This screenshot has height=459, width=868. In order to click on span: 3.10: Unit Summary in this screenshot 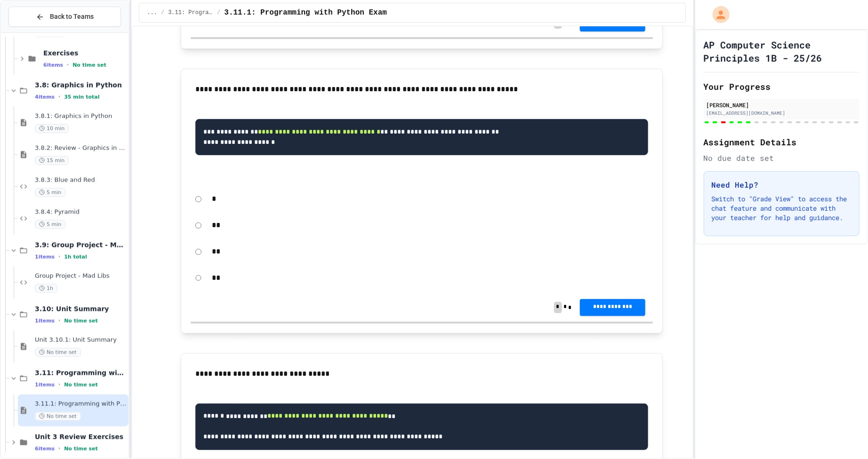, I will do `click(80, 309)`.